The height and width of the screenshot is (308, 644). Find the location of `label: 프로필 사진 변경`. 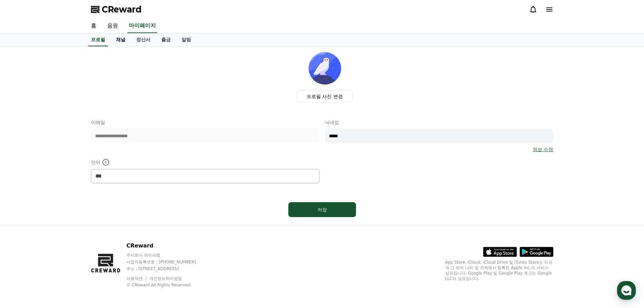

label: 프로필 사진 변경 is located at coordinates (325, 96).